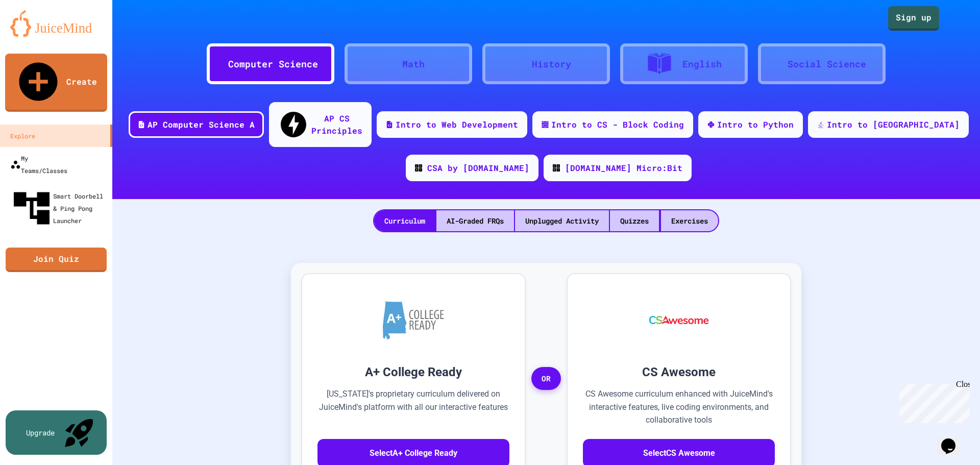 The image size is (980, 465). I want to click on div: Intro to CS - Block Coding, so click(618, 125).